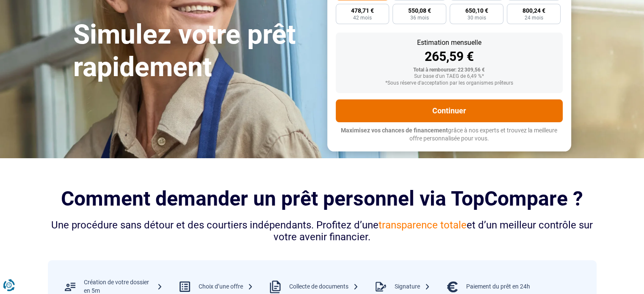 The height and width of the screenshot is (294, 644). Describe the element at coordinates (195, 51) in the screenshot. I see `h1: Simulez votre prêt rapidement` at that location.